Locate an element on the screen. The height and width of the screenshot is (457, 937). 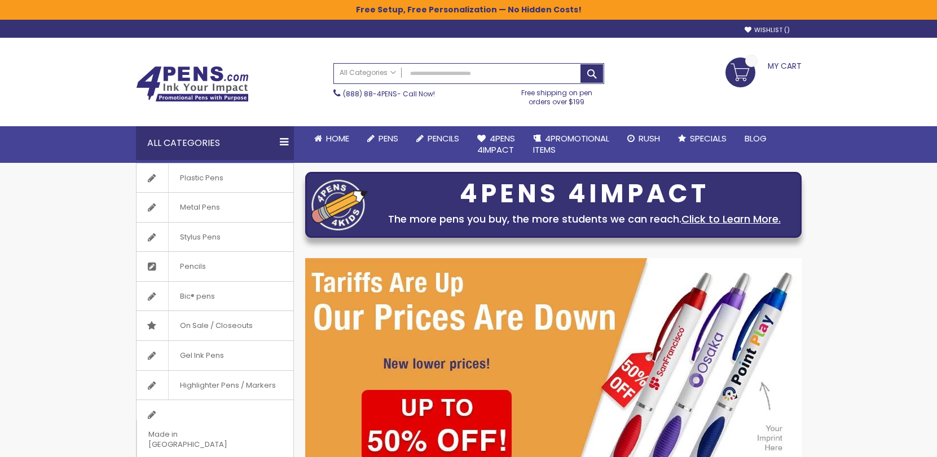
a: Click to Learn More. is located at coordinates (731, 219).